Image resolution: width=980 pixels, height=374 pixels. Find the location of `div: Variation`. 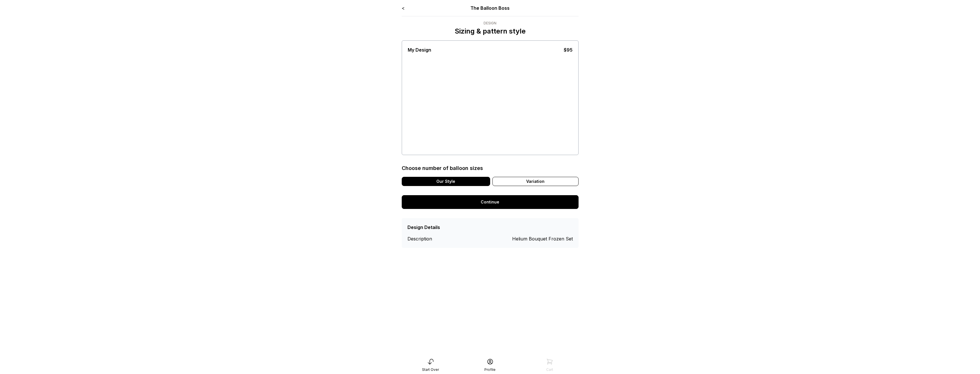

div: Variation is located at coordinates (535, 182).